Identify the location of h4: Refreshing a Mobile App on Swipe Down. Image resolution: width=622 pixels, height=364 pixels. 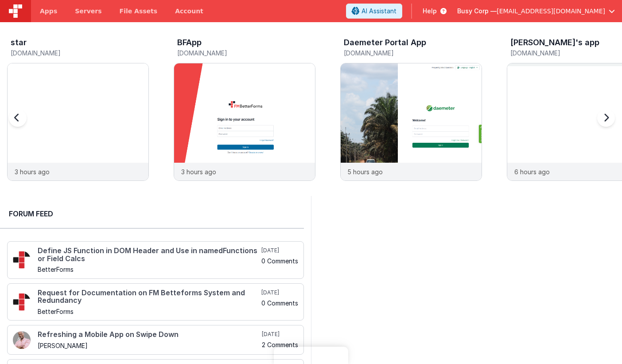
(149, 335).